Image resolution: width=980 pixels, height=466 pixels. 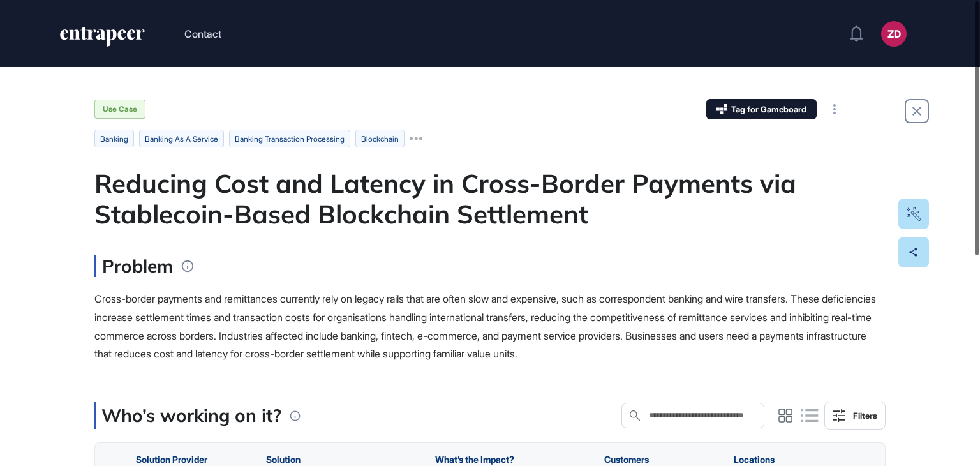 What do you see at coordinates (289, 139) in the screenshot?
I see `li: banking transaction processing` at bounding box center [289, 139].